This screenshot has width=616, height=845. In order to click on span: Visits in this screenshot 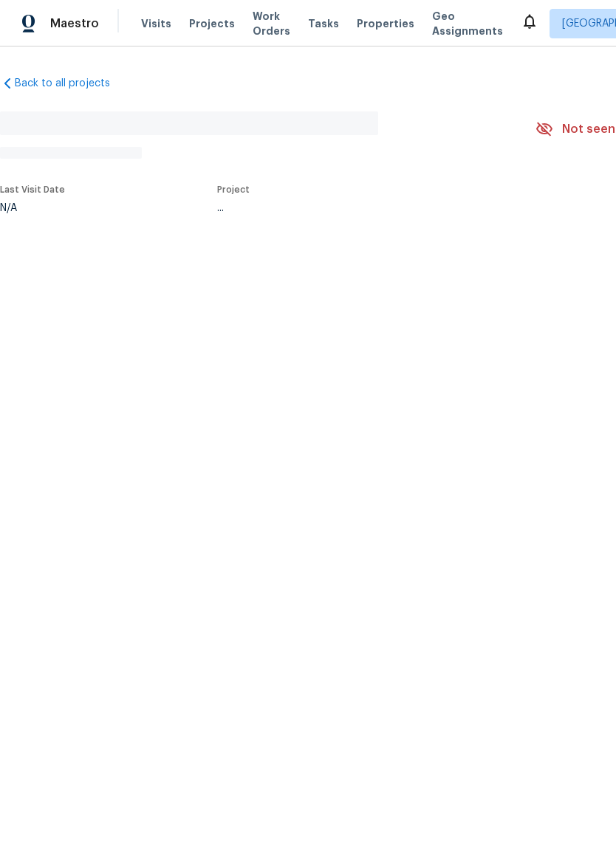, I will do `click(156, 24)`.